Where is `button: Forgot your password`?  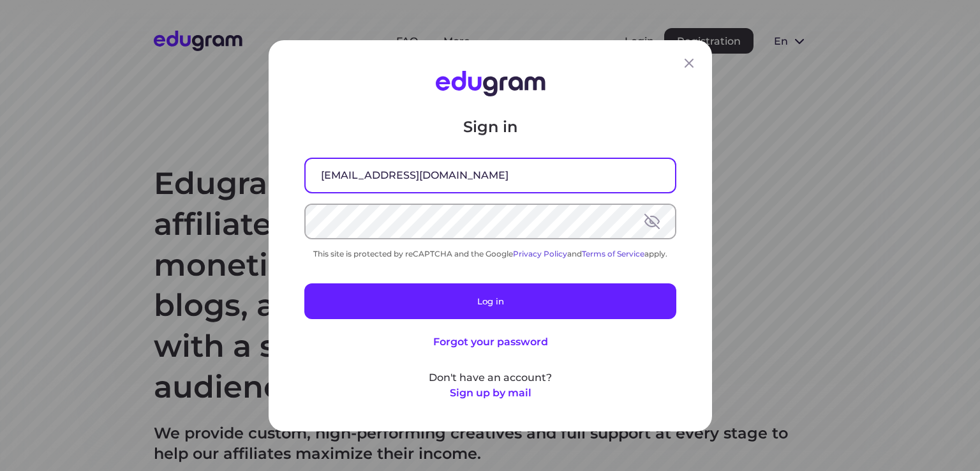
button: Forgot your password is located at coordinates (490, 341).